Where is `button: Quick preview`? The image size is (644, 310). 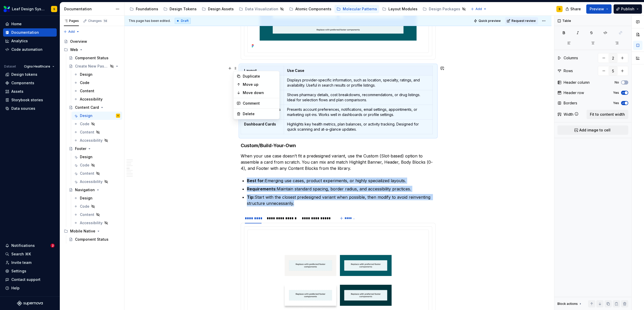
button: Quick preview is located at coordinates (488, 21).